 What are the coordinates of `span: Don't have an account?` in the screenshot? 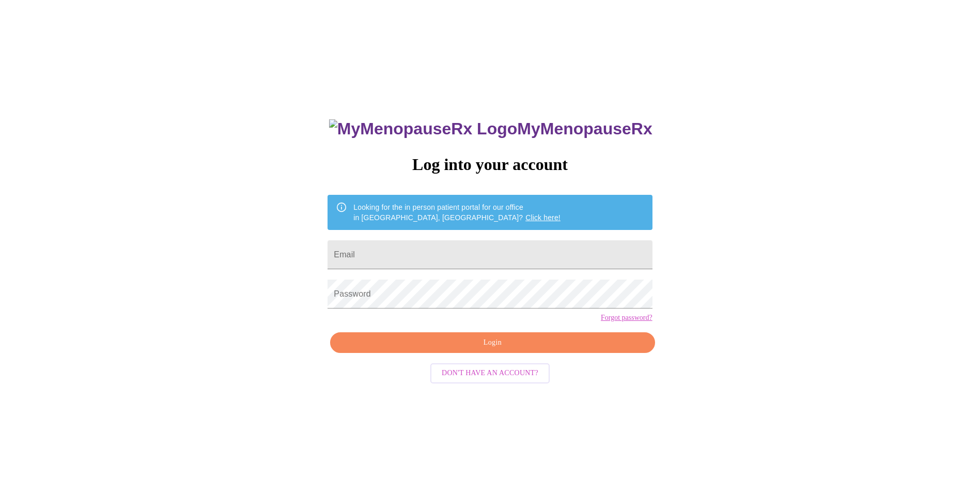 It's located at (490, 373).